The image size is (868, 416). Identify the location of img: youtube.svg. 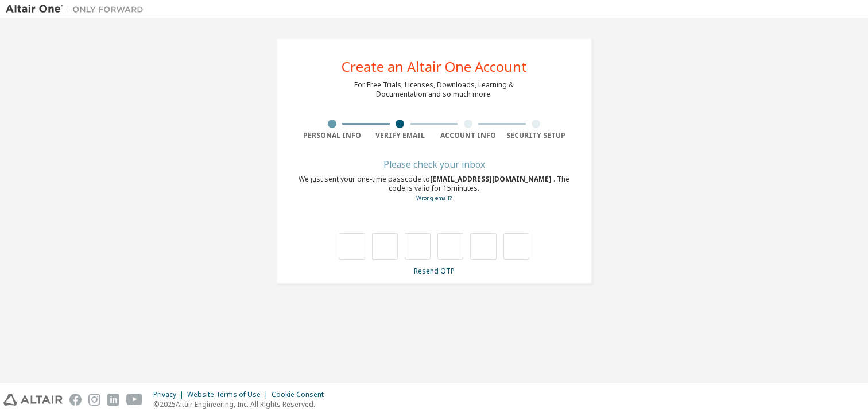
(134, 399).